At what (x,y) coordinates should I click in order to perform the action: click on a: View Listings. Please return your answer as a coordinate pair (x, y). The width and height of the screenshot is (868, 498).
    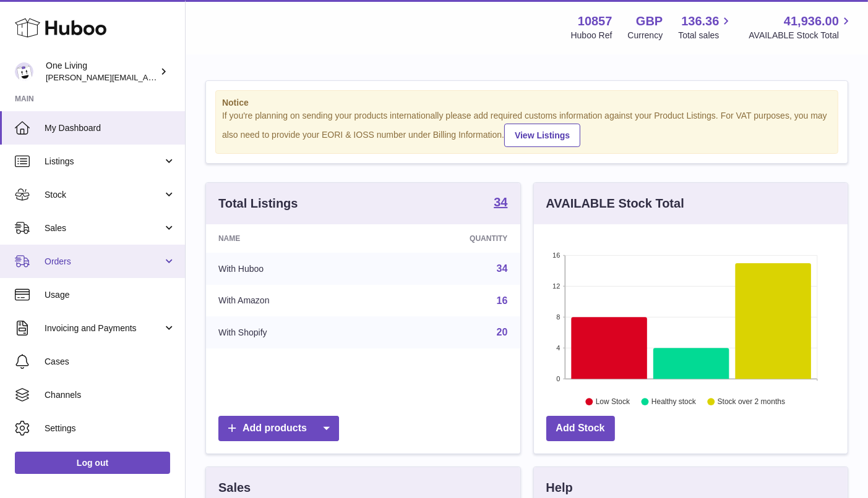
    Looking at the image, I should click on (542, 135).